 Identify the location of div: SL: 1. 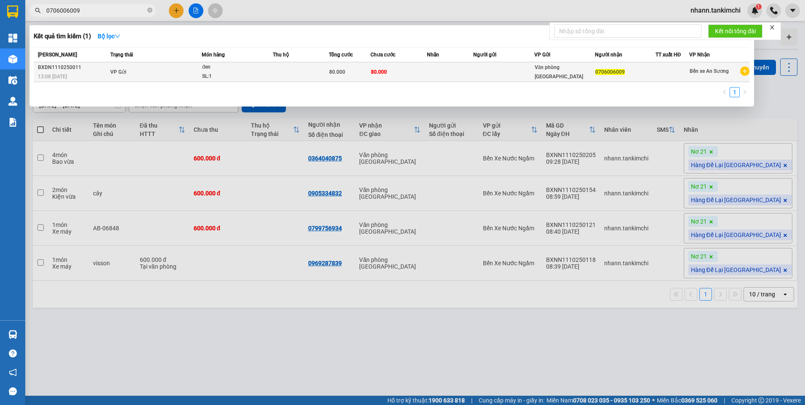
(234, 77).